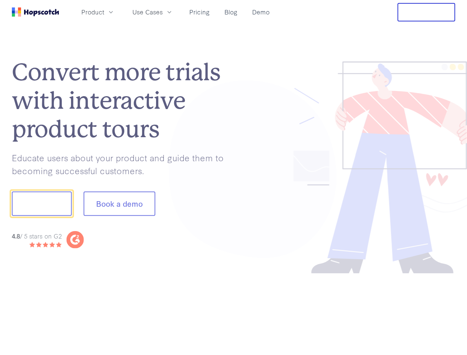 The image size is (467, 355). Describe the element at coordinates (16, 235) in the screenshot. I see `strong: 4.8` at that location.